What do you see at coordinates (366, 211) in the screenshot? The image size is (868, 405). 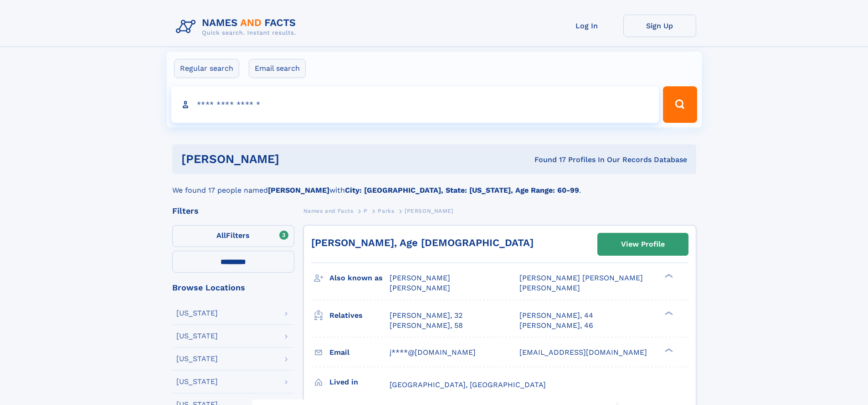 I see `span: P` at bounding box center [366, 211].